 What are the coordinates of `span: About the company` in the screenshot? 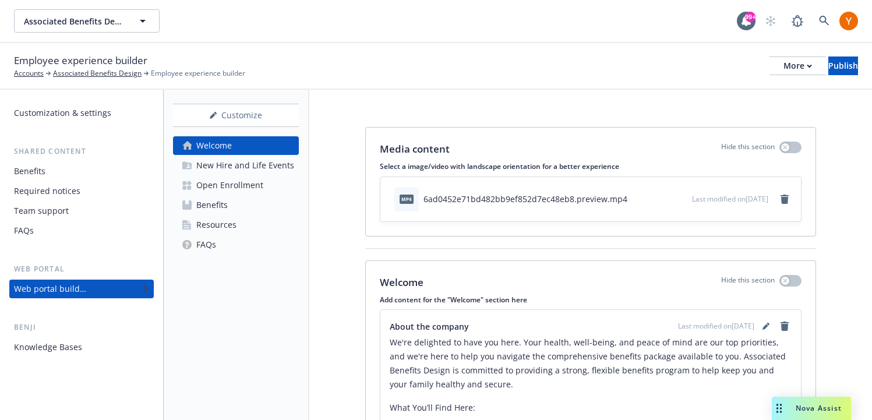 It's located at (429, 326).